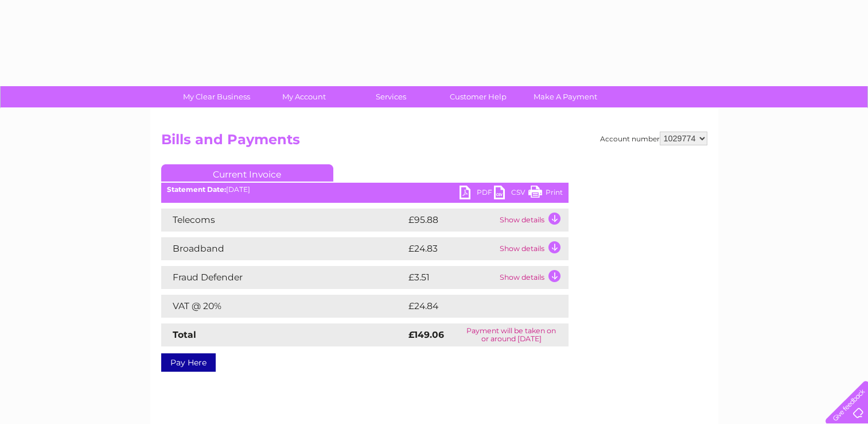  Describe the element at coordinates (283, 249) in the screenshot. I see `td: Broadband` at that location.